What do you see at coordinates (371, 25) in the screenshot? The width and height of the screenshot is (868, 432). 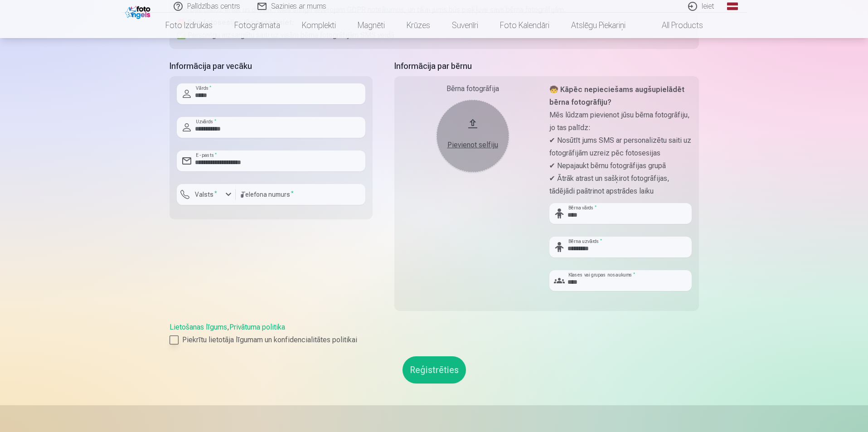 I see `a: Magnēti` at bounding box center [371, 25].